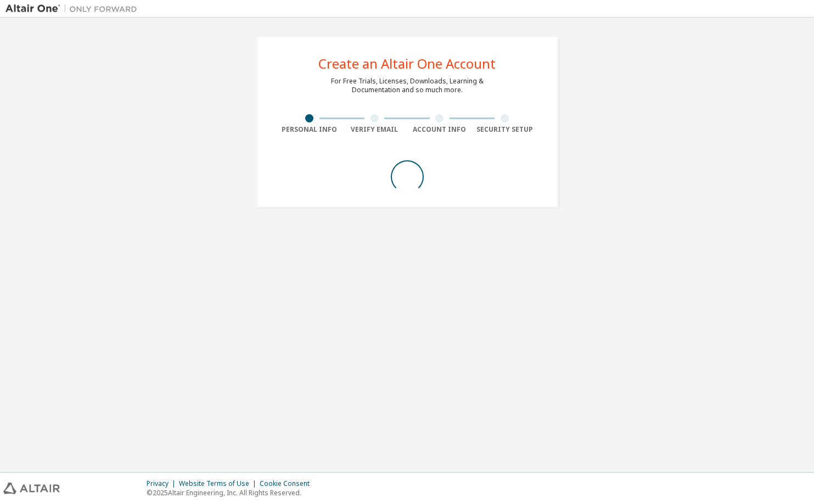 The image size is (814, 504). Describe the element at coordinates (407, 86) in the screenshot. I see `div: For Free Trials, Licenses, Downloads, Learning & Documentation and so much more.` at that location.